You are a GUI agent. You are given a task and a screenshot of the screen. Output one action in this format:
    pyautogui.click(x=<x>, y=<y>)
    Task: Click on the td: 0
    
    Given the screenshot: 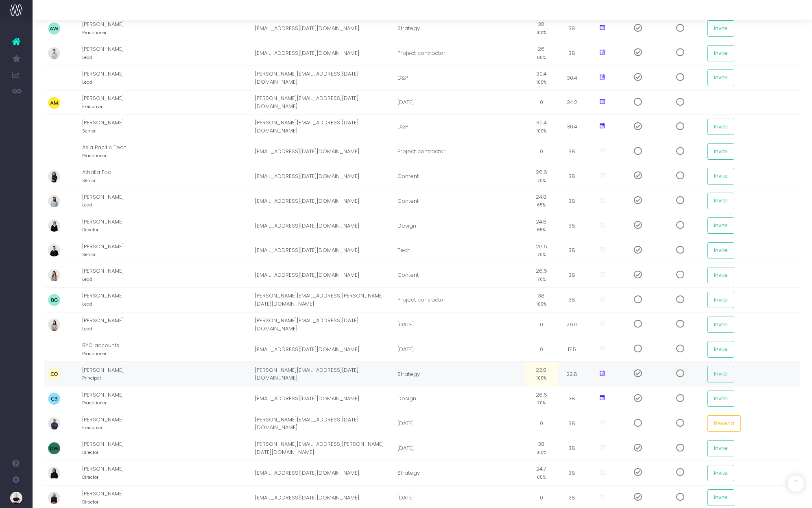 What is the action you would take?
    pyautogui.click(x=542, y=324)
    